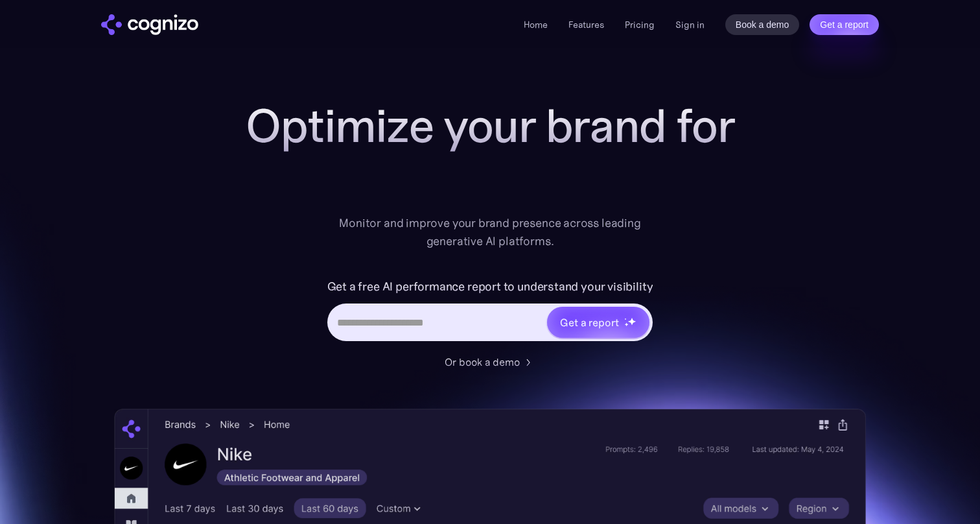 Image resolution: width=980 pixels, height=524 pixels. I want to click on div: Or book a demo, so click(482, 362).